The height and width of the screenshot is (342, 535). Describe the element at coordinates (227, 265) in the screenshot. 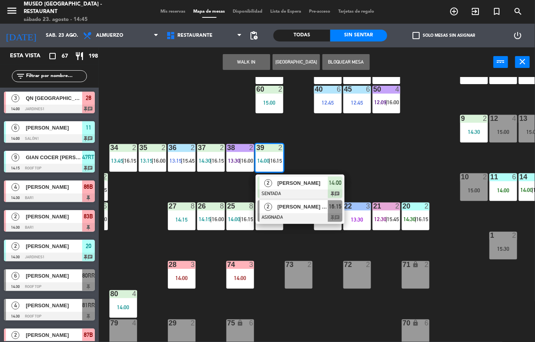

I see `div: 74` at that location.